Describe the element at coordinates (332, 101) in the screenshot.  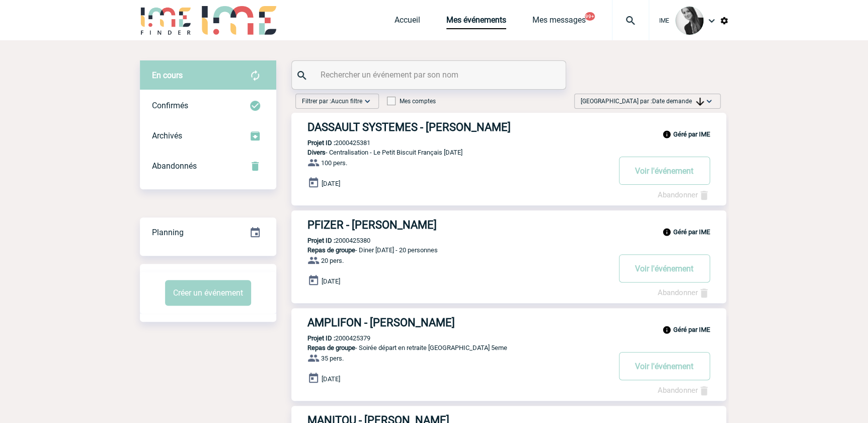
I see `span: Filtrer par :` at that location.